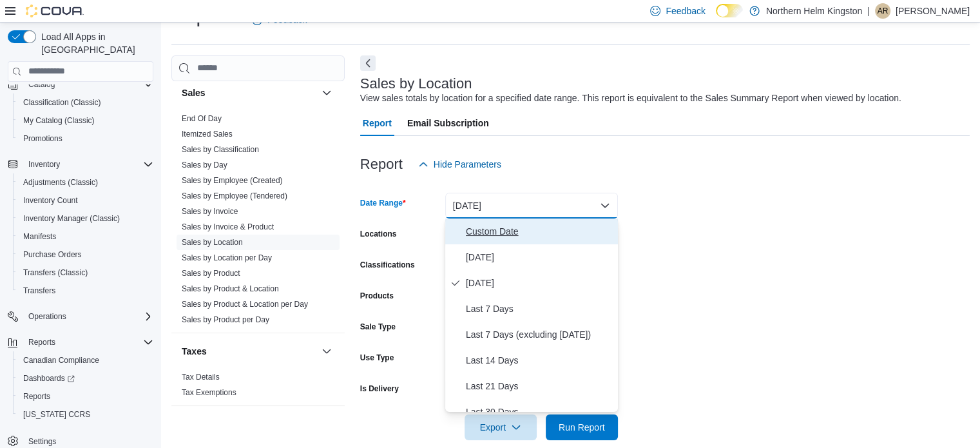 The height and width of the screenshot is (448, 980). Describe the element at coordinates (42, 84) in the screenshot. I see `button: Catalog` at that location.